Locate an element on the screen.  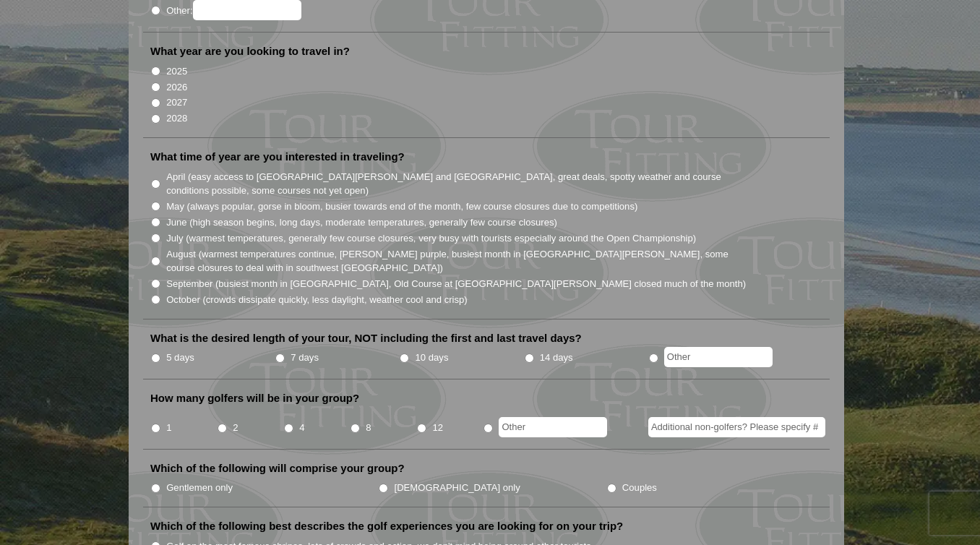
label: 8 is located at coordinates (368, 428).